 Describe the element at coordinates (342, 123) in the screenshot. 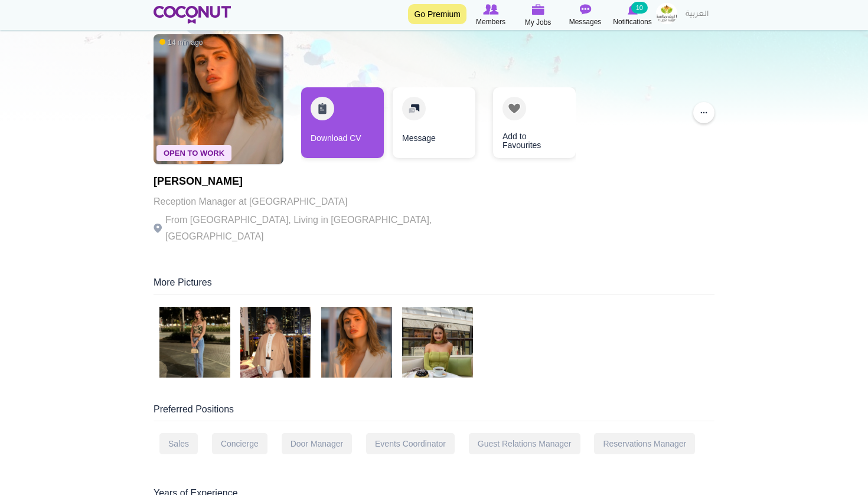

I see `a: Download CV` at that location.